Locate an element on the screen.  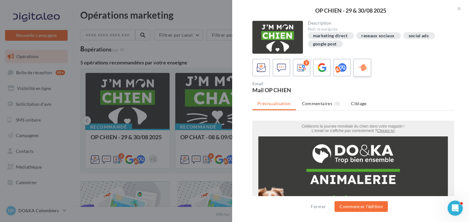
a: Cliquez-ici is located at coordinates (133, 10).